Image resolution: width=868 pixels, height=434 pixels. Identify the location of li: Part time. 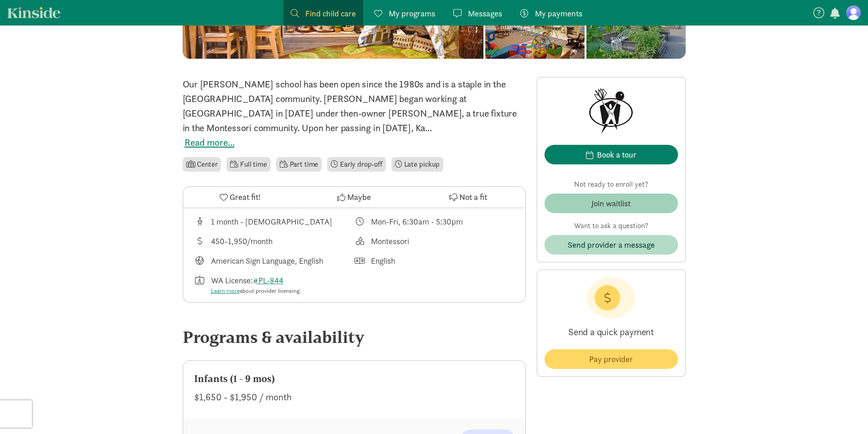
(299, 165).